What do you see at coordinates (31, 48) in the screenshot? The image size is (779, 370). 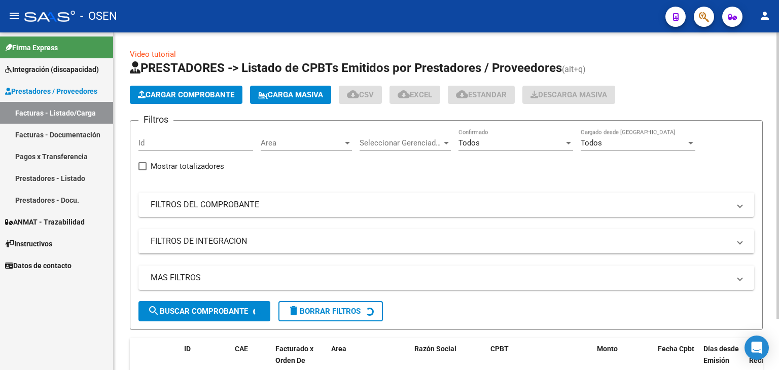 I see `span: Firma Express` at bounding box center [31, 48].